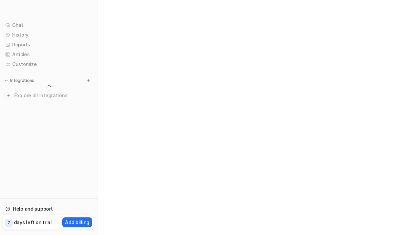 The height and width of the screenshot is (235, 414). What do you see at coordinates (48, 95) in the screenshot?
I see `a: Explore all integrations` at bounding box center [48, 95].